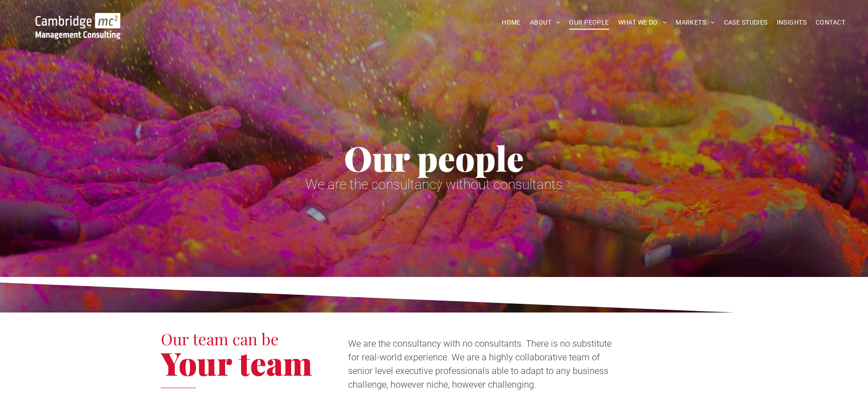  What do you see at coordinates (642, 23) in the screenshot?
I see `a: WHAT WE DO` at bounding box center [642, 23].